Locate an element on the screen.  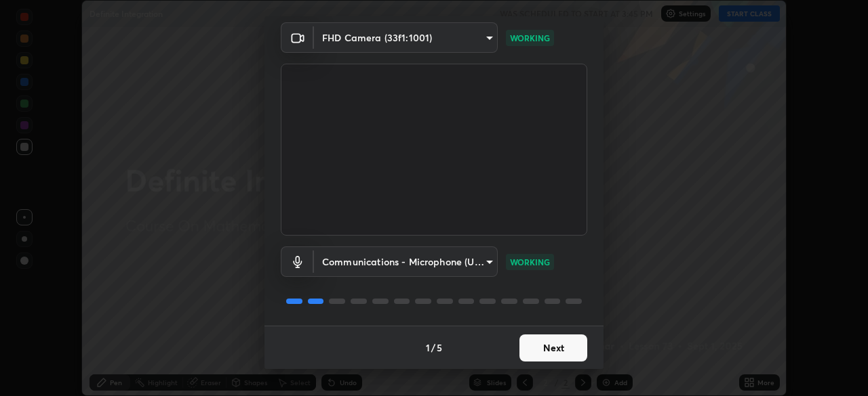
button: Next is located at coordinates (553, 348).